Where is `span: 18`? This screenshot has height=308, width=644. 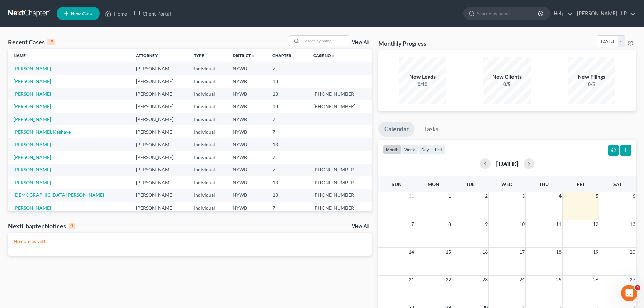
span: 18 is located at coordinates (559, 252).